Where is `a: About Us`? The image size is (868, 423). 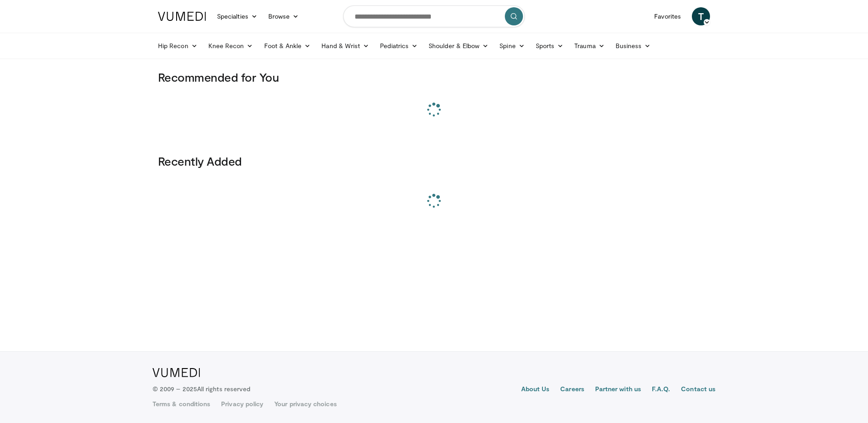 a: About Us is located at coordinates (535, 389).